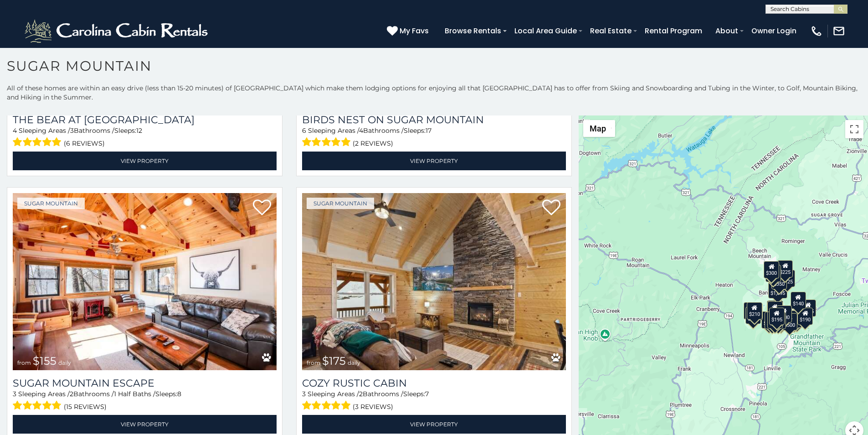 The image size is (868, 435). Describe the element at coordinates (434, 281) in the screenshot. I see `img: Cozy Rustic Cabin` at that location.